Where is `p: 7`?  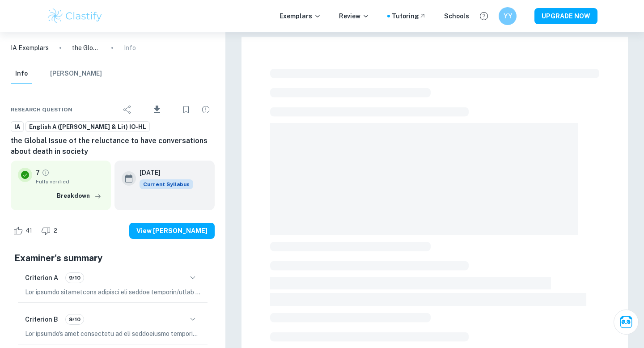
p: 7 is located at coordinates (38, 173).